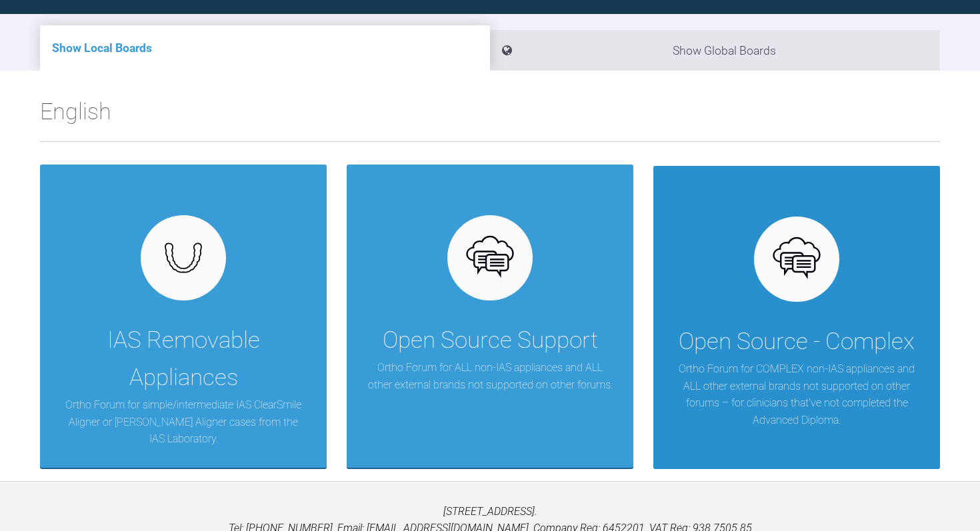 Image resolution: width=980 pixels, height=531 pixels. Describe the element at coordinates (797, 395) in the screenshot. I see `p: Ortho Forum for COMPLEX non-IAS appliances and ALL other external brands not supported on other f...` at that location.